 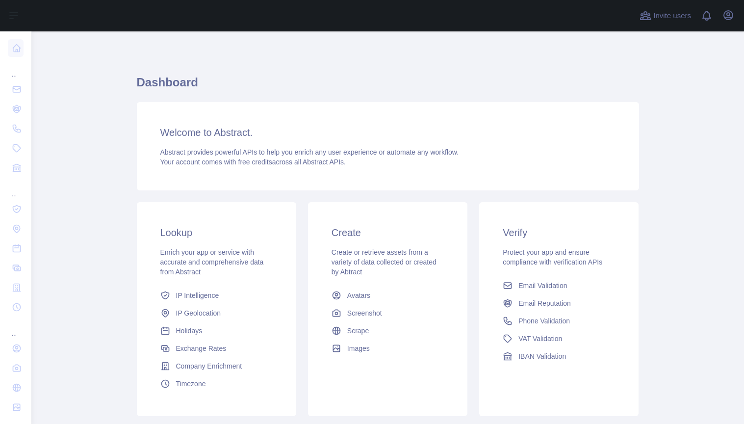 What do you see at coordinates (553, 257) in the screenshot?
I see `span: Protect your app and ensure compliance with verification APIs` at bounding box center [553, 257].